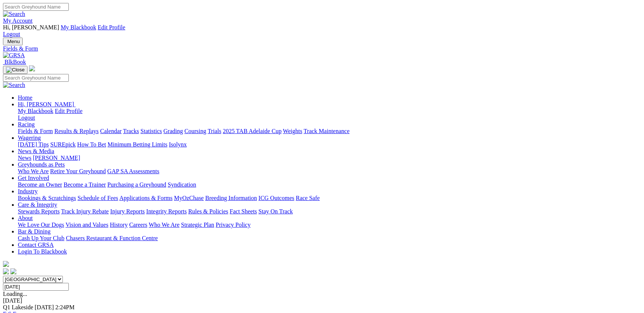 The image size is (644, 313). I want to click on a: Vision and Values, so click(87, 224).